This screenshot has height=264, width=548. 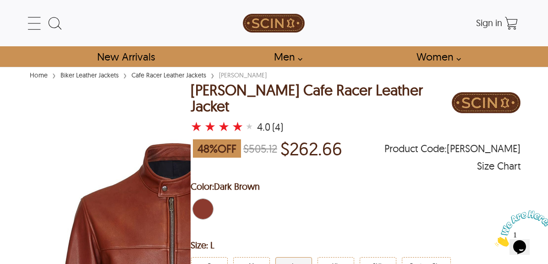 What do you see at coordinates (498, 166) in the screenshot?
I see `div: Size Chart` at bounding box center [498, 166].